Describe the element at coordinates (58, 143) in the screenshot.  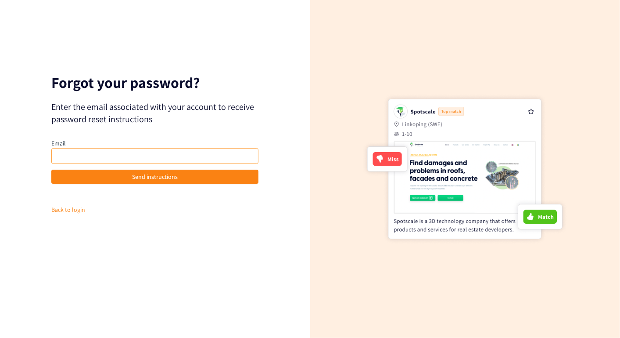
I see `label: Email` at that location.